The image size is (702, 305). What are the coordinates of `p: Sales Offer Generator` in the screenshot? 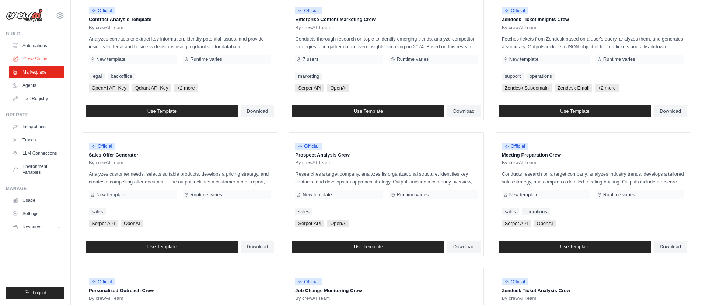 It's located at (180, 155).